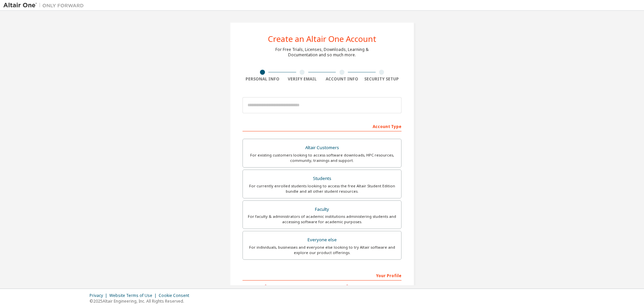  I want to click on label: Last Name, so click(363, 287).